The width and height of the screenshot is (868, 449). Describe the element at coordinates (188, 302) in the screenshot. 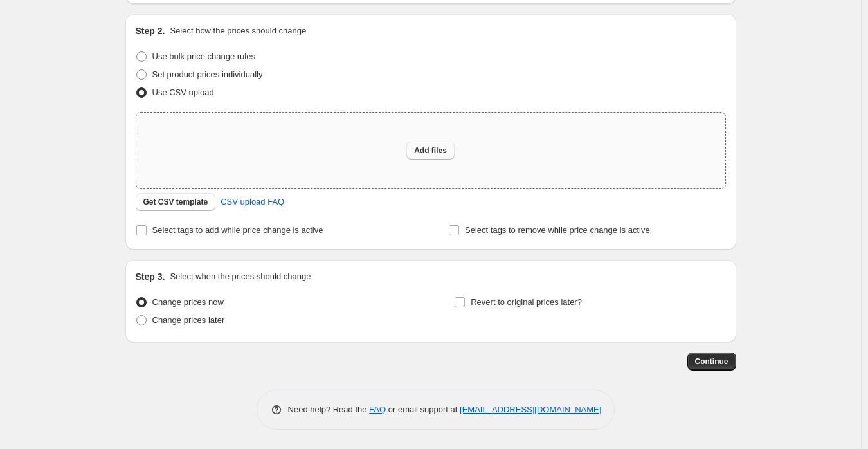

I see `span: Change prices now` at that location.